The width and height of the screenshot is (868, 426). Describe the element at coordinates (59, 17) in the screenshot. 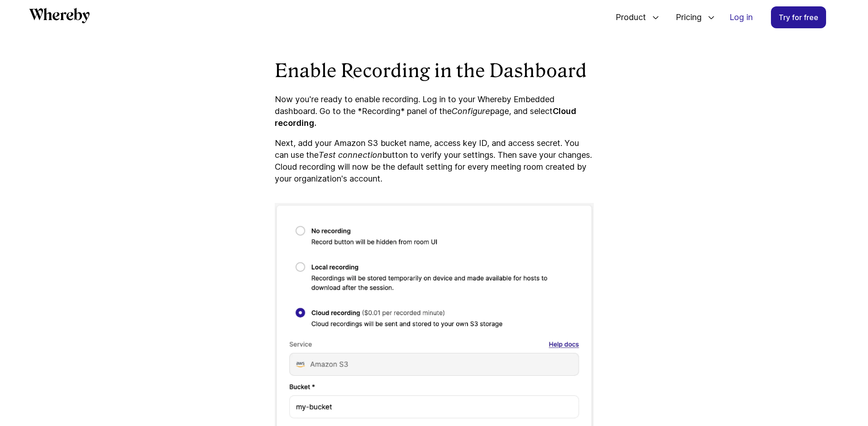

I see `a: Whereby` at that location.